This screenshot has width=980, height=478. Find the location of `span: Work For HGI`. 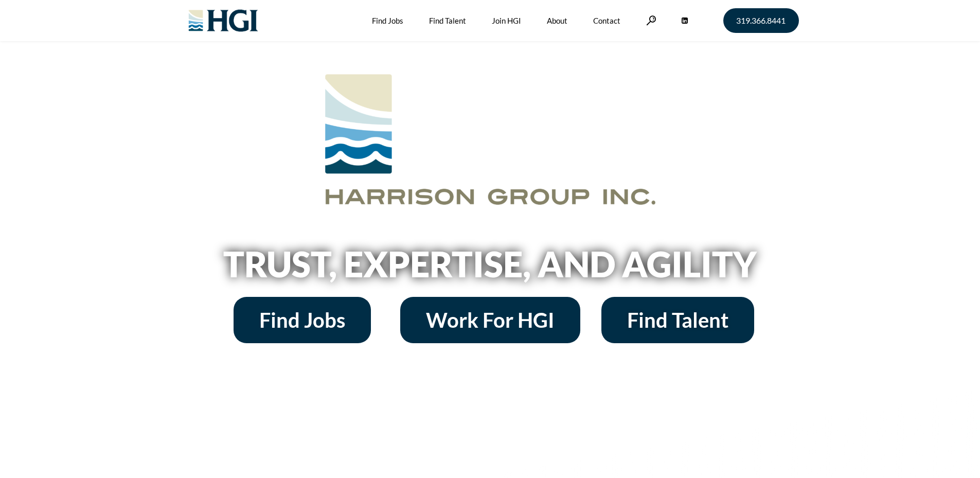

span: Work For HGI is located at coordinates (490, 320).